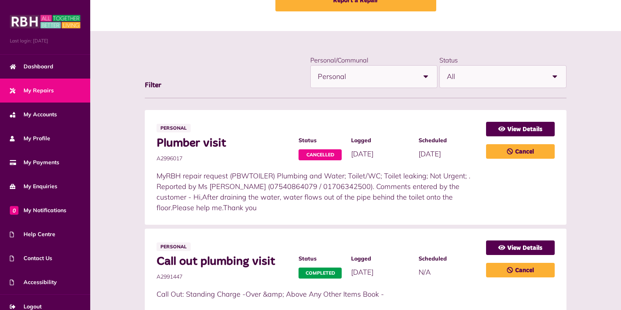  What do you see at coordinates (425, 272) in the screenshot?
I see `span: N/A` at bounding box center [425, 272].